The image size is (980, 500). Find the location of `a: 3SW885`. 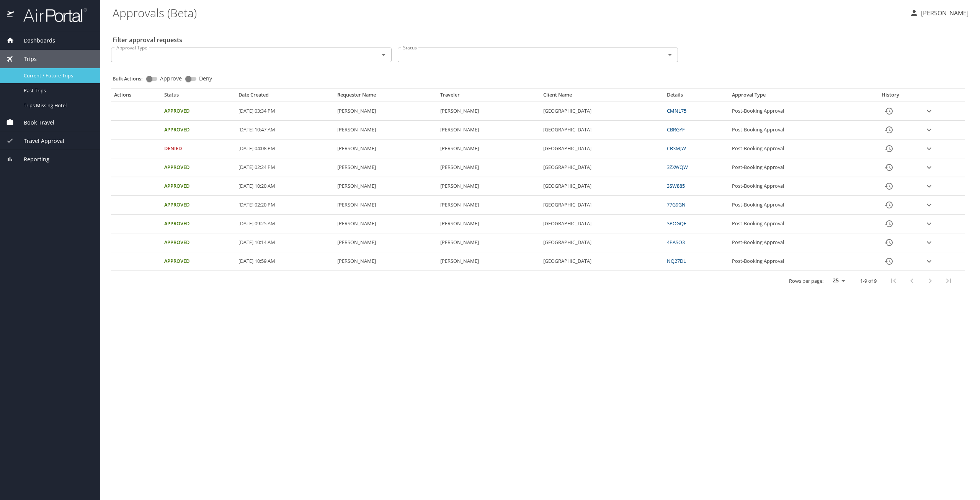

a: 3SW885 is located at coordinates (676, 185).